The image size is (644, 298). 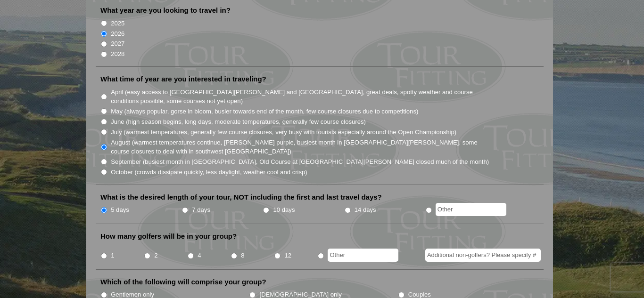 I want to click on label: 14 days, so click(x=366, y=210).